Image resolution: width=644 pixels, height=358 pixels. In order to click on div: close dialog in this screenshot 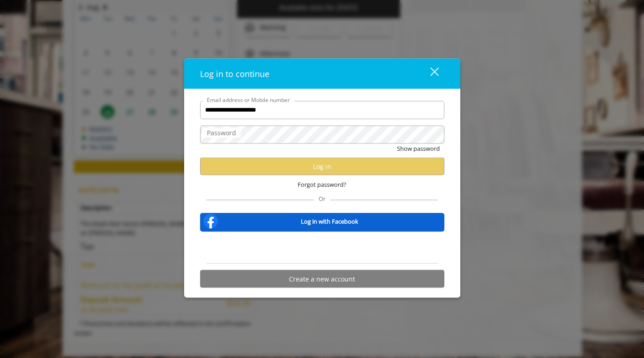, I will do `click(428, 73)`.